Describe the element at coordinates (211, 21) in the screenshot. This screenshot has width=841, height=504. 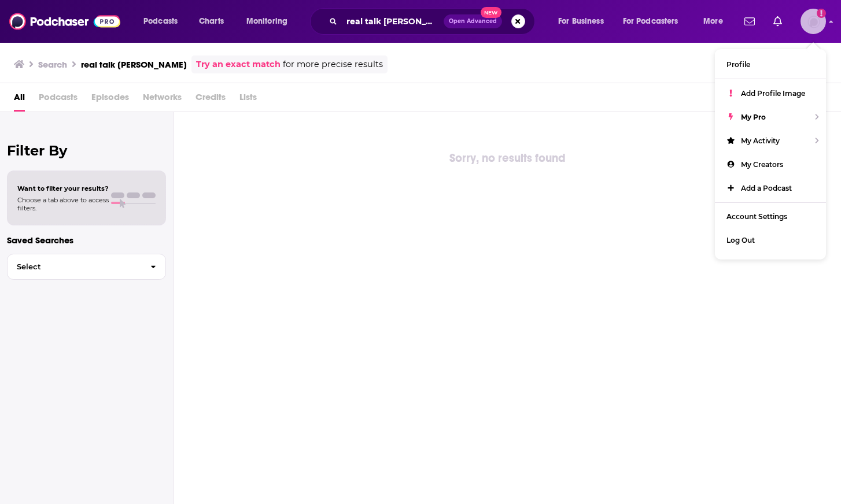
I see `span: Charts` at that location.